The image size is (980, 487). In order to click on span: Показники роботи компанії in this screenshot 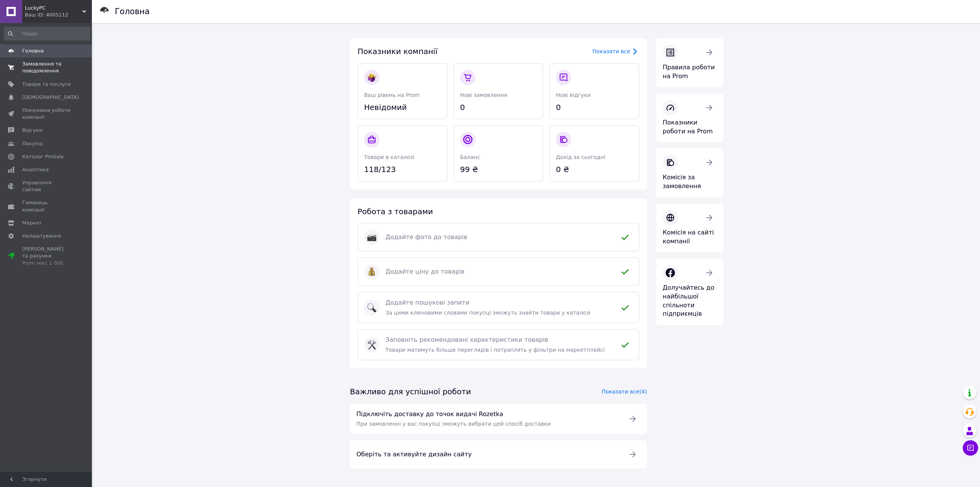, I will do `click(47, 114)`.